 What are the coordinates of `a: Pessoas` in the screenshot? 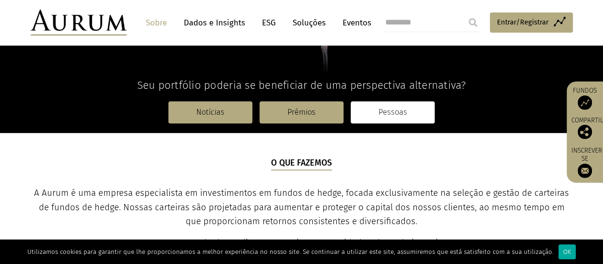 It's located at (393, 112).